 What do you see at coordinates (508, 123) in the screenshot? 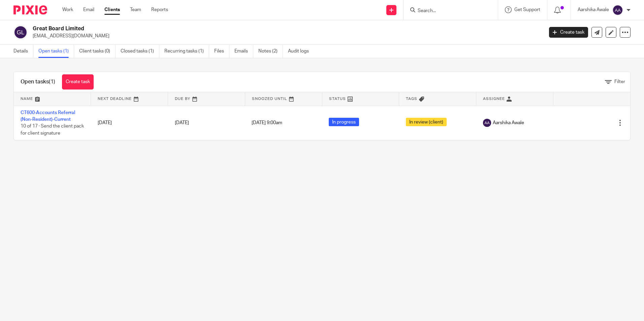
I see `span: Aarshika Awale` at bounding box center [508, 123].